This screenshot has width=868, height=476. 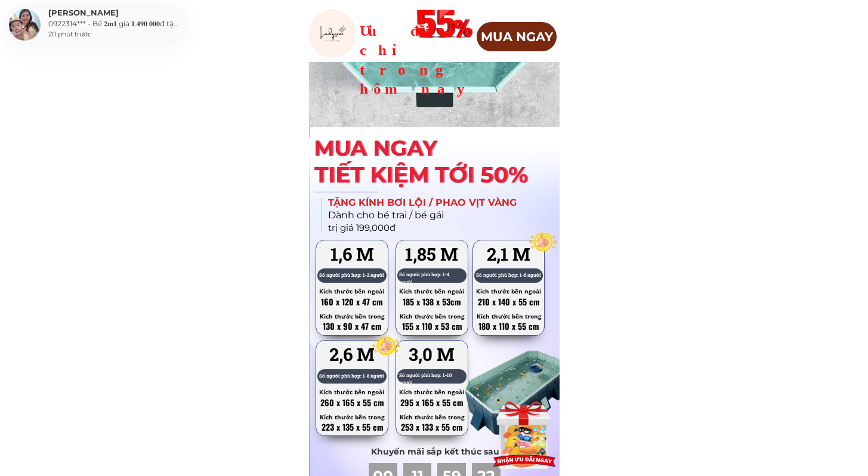 I want to click on h3: 1,6 M, so click(x=352, y=253).